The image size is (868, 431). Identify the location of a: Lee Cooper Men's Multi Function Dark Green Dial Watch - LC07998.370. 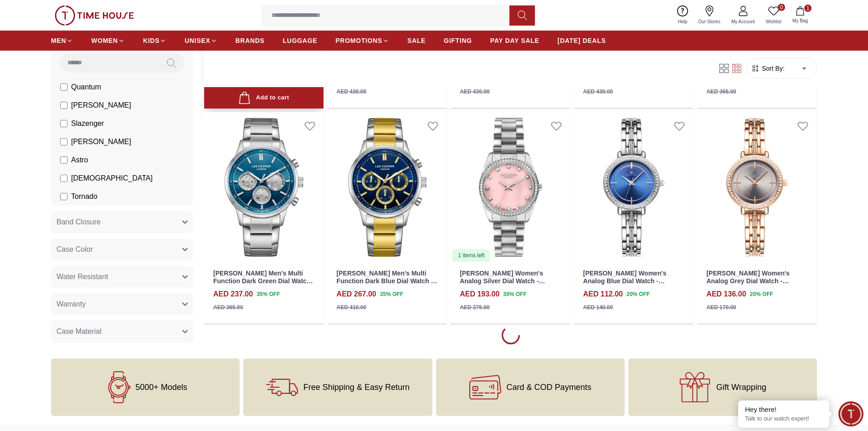
(264, 188).